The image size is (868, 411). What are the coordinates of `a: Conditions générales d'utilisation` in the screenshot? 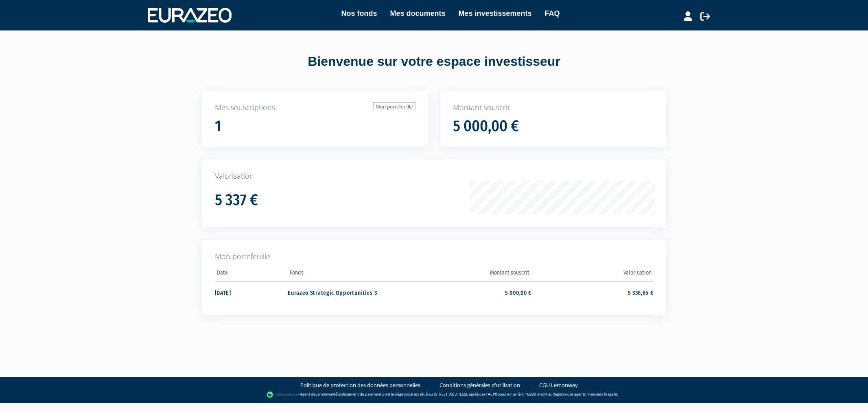 It's located at (480, 385).